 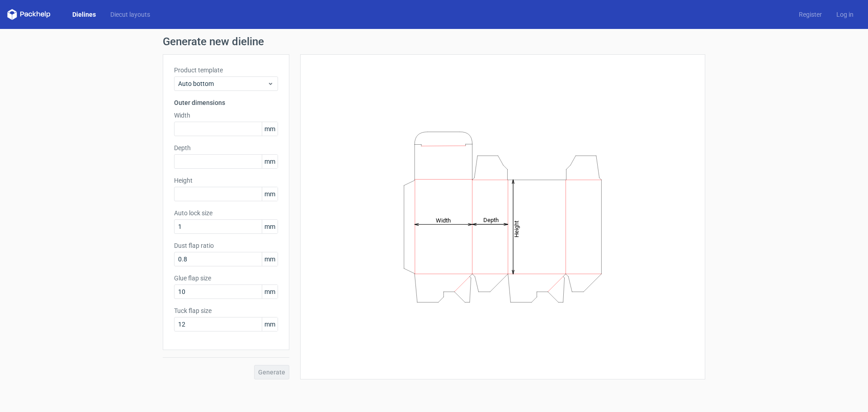 What do you see at coordinates (84, 15) in the screenshot?
I see `a: Dielines` at bounding box center [84, 15].